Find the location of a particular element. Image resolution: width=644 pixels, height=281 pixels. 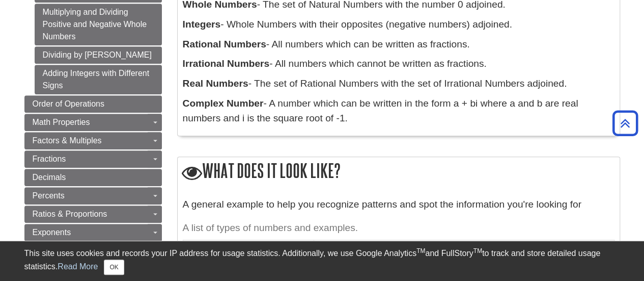

a: Multiplying and Dividing Positive and Negative Whole Numbers is located at coordinates (99, 25).